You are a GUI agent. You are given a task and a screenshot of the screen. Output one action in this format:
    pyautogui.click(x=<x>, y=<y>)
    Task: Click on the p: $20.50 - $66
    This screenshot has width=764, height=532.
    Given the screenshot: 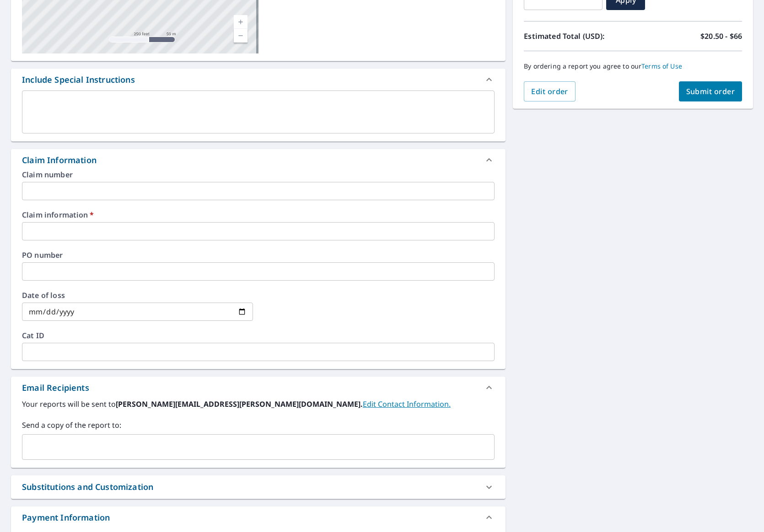 What is the action you would take?
    pyautogui.click(x=722, y=36)
    